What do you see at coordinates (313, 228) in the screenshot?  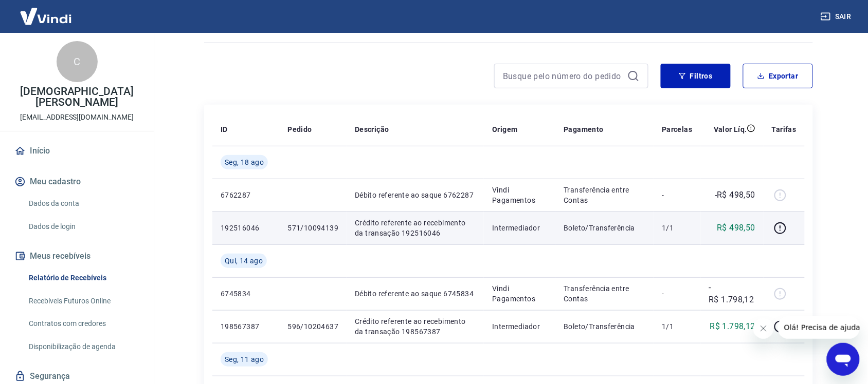 I see `p: 571/10094139` at bounding box center [313, 228].